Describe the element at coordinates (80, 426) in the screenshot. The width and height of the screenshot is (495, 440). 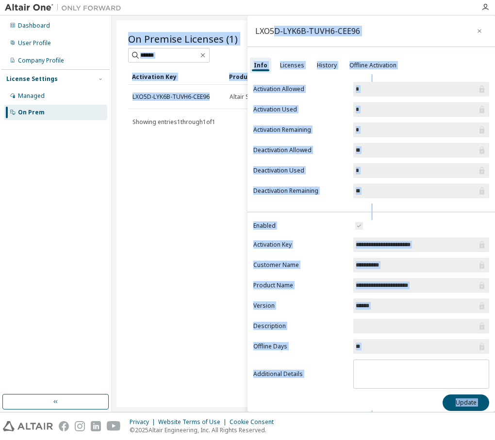
I see `img: instagram.svg` at that location.